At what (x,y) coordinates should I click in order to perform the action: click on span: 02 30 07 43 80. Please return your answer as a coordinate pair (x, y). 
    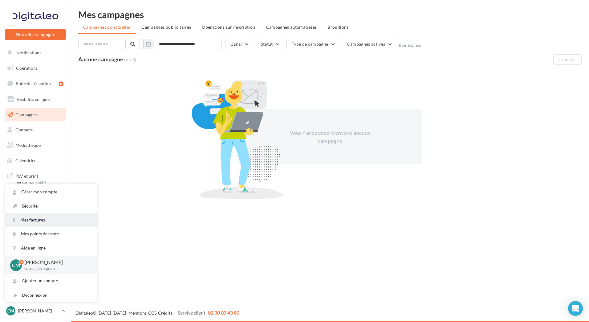
    Looking at the image, I should click on (224, 312).